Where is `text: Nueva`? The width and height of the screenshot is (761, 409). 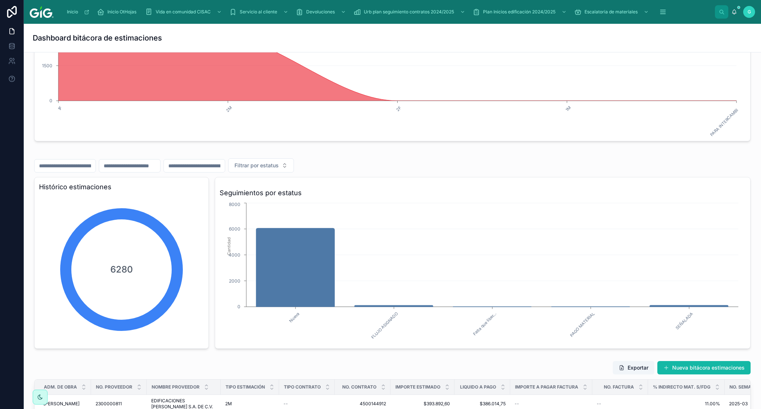
text: Nueva is located at coordinates (294, 317).